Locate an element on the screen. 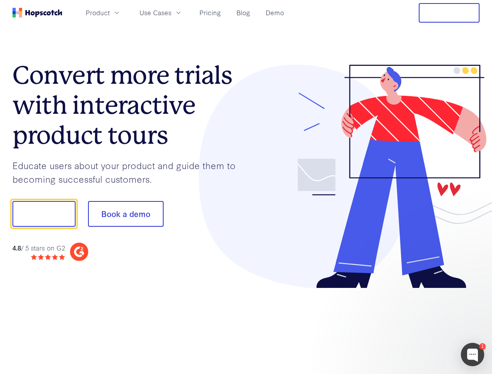  button: Book a demo is located at coordinates (126, 214).